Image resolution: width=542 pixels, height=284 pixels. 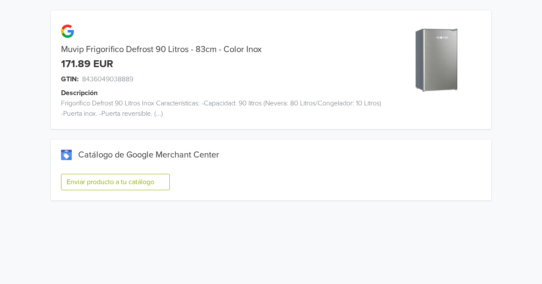 I want to click on div: Frigorífico Defrost 90 Litros Inox Características: -Capacidad: 90 litros (Nevera: 80 Litros/Cong..., so click(x=216, y=108).